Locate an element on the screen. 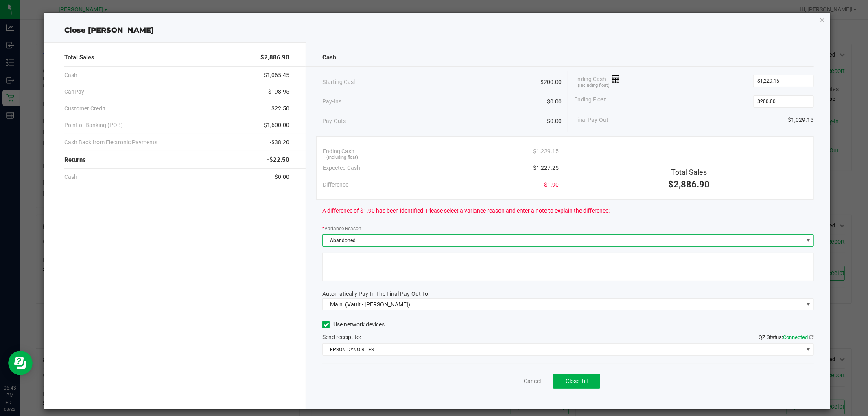 The height and width of the screenshot is (416, 868). span: Starting Cash is located at coordinates (339, 82).